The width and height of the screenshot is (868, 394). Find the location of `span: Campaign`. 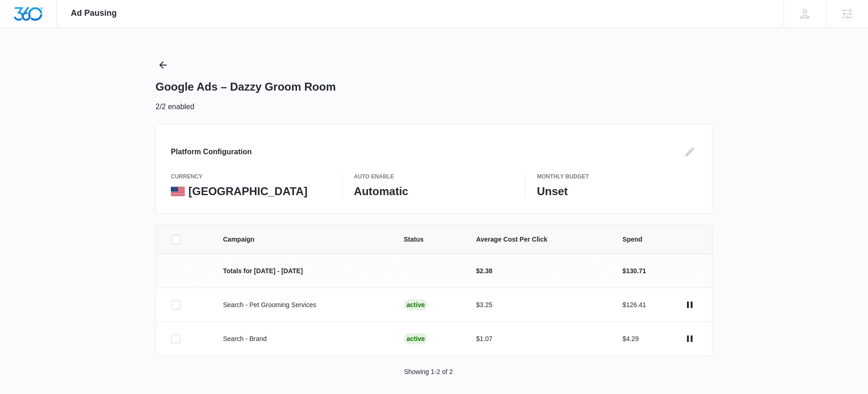

span: Campaign is located at coordinates (302, 239).